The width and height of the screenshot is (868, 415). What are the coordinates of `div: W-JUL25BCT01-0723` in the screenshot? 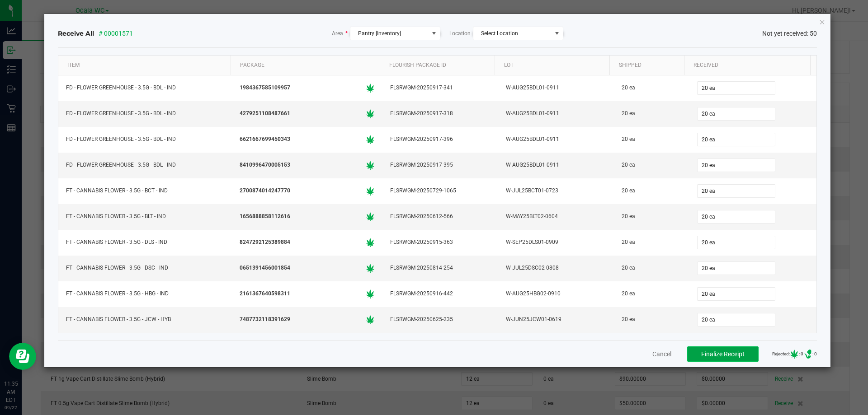 It's located at (556, 191).